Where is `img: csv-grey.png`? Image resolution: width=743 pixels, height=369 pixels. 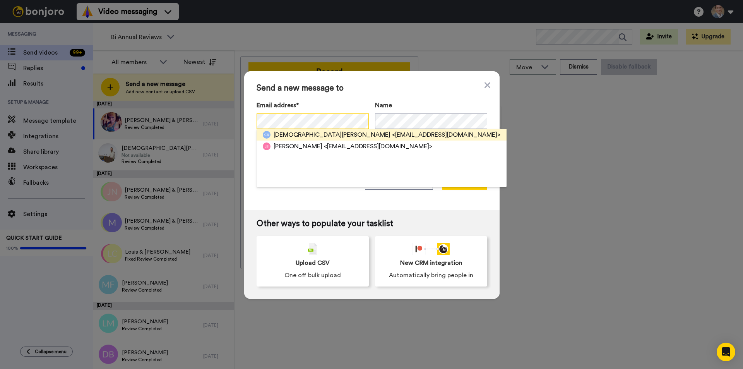 img: csv-grey.png is located at coordinates (313, 249).